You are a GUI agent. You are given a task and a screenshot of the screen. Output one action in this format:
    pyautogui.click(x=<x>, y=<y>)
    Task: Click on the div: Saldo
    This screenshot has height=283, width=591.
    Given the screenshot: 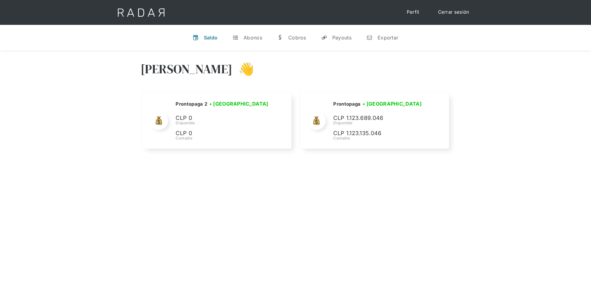 What is the action you would take?
    pyautogui.click(x=211, y=38)
    